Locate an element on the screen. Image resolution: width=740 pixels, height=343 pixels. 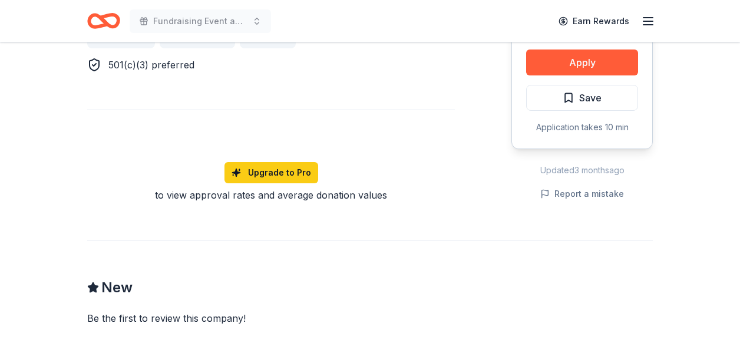
div: Application takes 10 min is located at coordinates (582, 127).